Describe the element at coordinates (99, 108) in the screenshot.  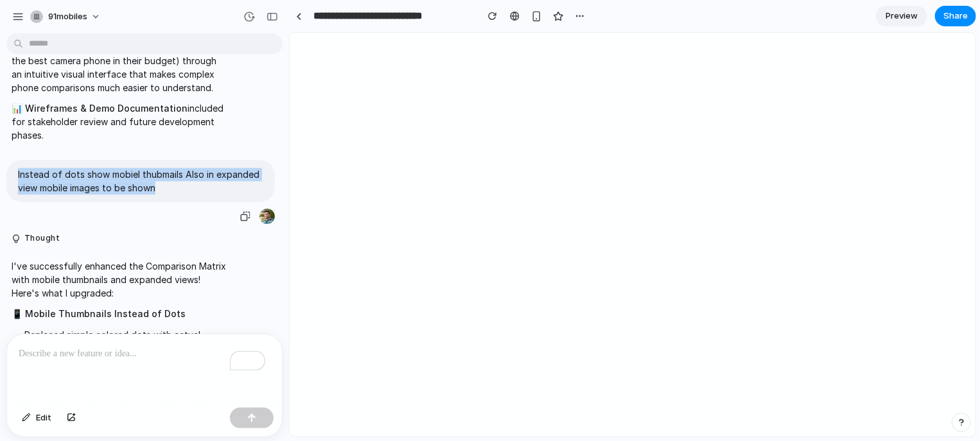
I see `strong: 📊 Wireframes & Demo Documentation` at that location.